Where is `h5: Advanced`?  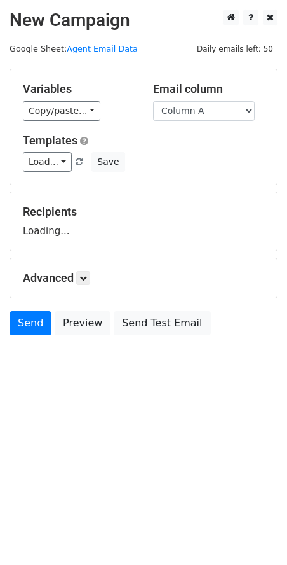 h5: Advanced is located at coordinates (144, 278).